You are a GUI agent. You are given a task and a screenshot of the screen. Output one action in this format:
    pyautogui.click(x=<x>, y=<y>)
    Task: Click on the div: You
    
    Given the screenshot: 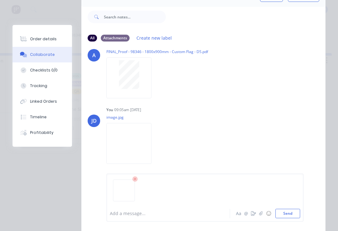 What is the action you would take?
    pyautogui.click(x=109, y=110)
    